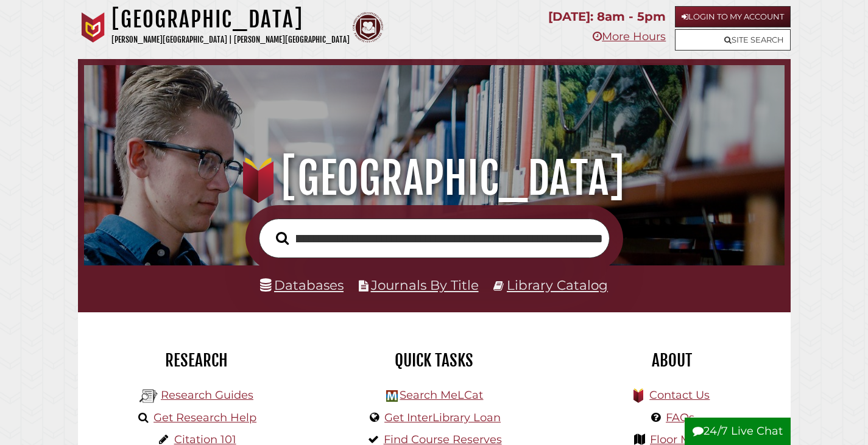  I want to click on h2: Quick Tasks, so click(434, 361).